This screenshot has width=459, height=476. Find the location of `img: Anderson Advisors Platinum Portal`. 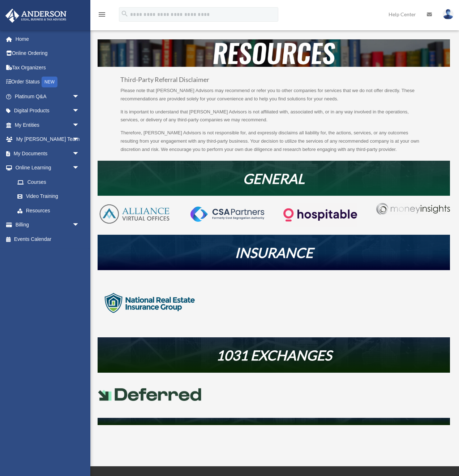

img: Anderson Advisors Platinum Portal is located at coordinates (36, 16).